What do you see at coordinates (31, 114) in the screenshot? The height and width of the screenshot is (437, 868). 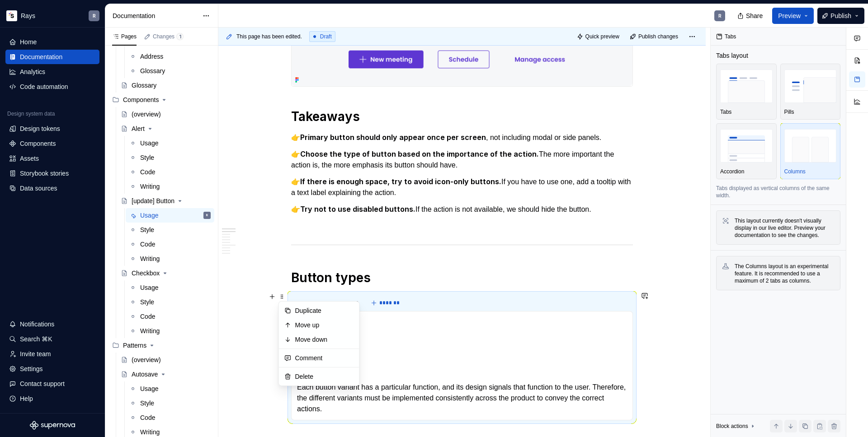 I see `div: Design system data` at bounding box center [31, 114].